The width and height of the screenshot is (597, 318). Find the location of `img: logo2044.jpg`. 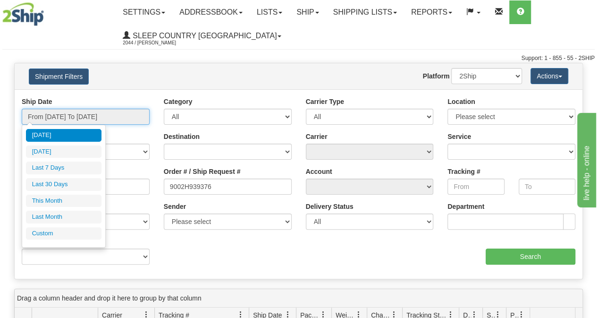

img: logo2044.jpg is located at coordinates (23, 14).